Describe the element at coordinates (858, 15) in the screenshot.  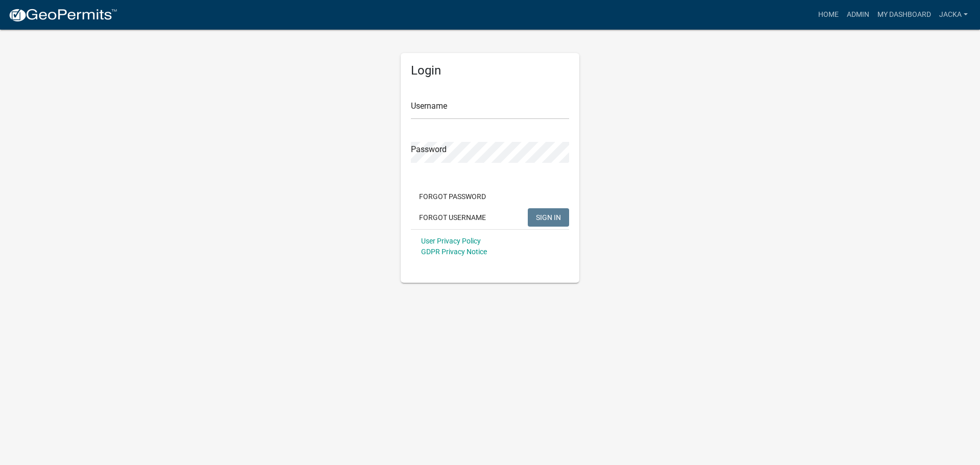
I see `a: Admin` at that location.